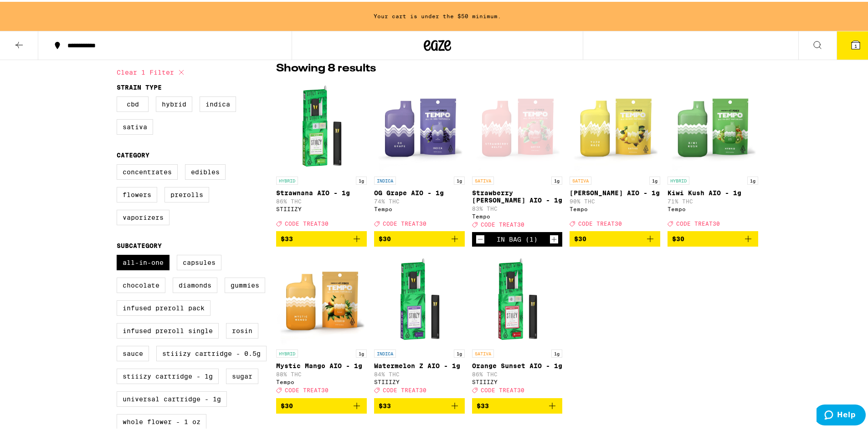  I want to click on a: Open page for Yuzu Haze AIO - 1g from Tempo, so click(614, 154).